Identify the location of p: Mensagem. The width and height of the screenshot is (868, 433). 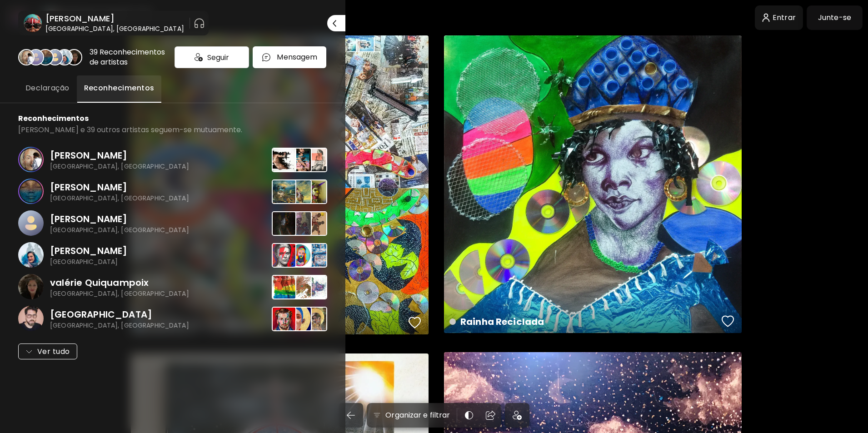
(297, 58).